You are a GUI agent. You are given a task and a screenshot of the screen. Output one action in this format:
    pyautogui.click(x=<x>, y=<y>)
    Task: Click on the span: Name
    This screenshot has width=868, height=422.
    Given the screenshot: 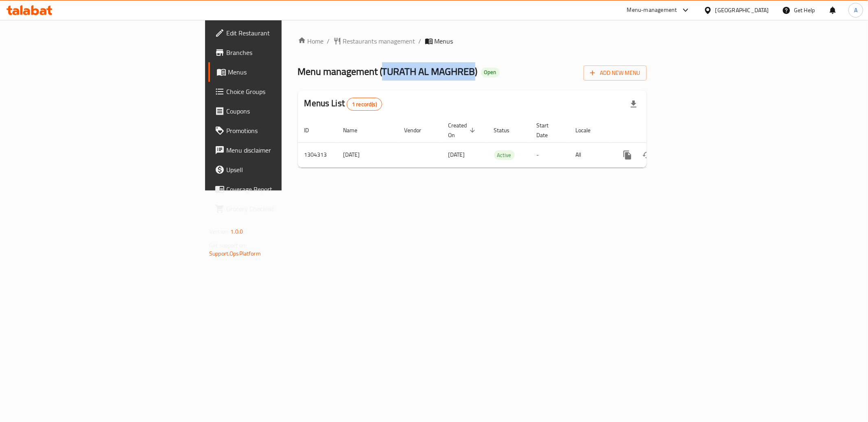 What is the action you would take?
    pyautogui.click(x=355, y=130)
    